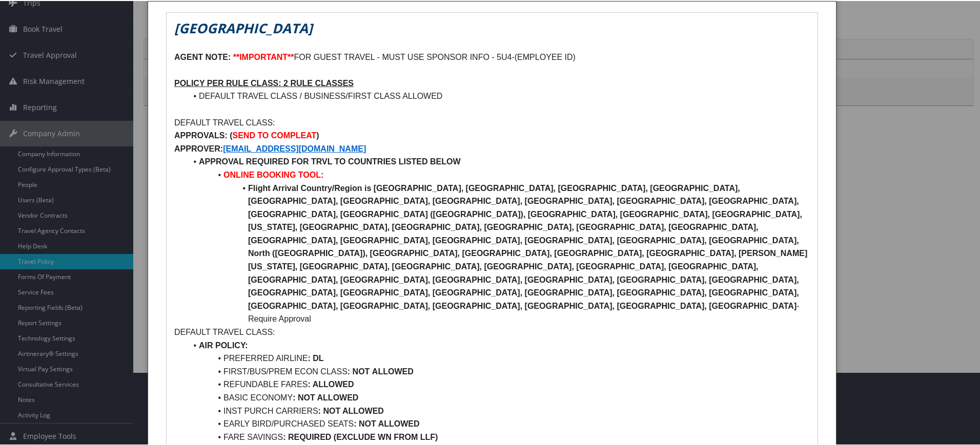 The width and height of the screenshot is (980, 445). What do you see at coordinates (330, 160) in the screenshot?
I see `strong: APPROVAL REQUIRED FOR TRVL TO COUNTRIES LISTED BELOW` at bounding box center [330, 160].